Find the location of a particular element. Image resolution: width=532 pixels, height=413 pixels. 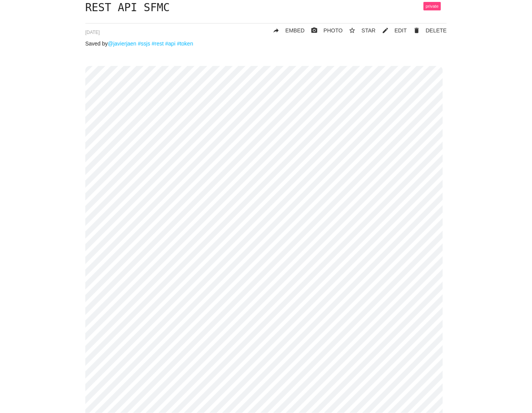

a: photo_cameraPHOTO is located at coordinates (323, 31).